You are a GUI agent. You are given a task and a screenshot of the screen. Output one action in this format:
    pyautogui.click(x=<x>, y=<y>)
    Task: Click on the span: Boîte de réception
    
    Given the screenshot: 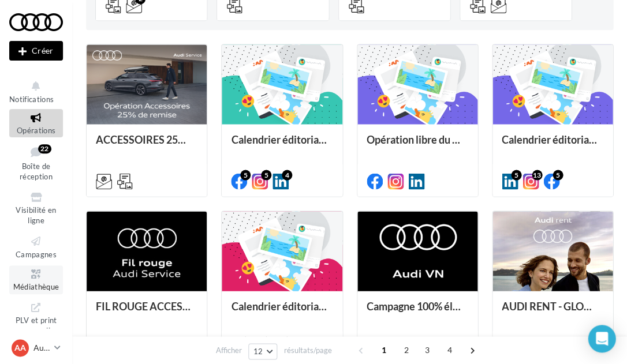 What is the action you would take?
    pyautogui.click(x=36, y=171)
    